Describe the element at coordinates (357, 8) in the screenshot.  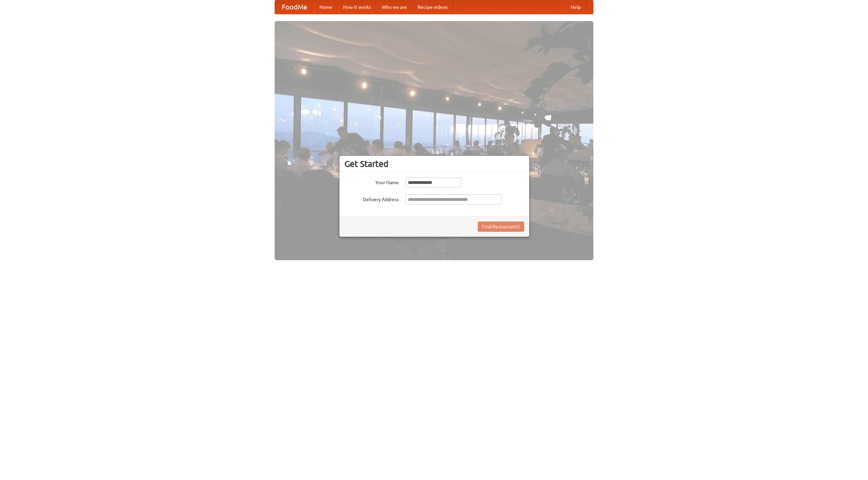
I see `a: How it works` at that location.